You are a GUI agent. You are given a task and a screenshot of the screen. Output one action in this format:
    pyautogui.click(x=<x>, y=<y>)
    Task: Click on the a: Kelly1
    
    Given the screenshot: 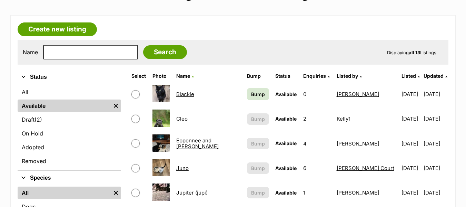 What is the action you would take?
    pyautogui.click(x=343, y=118)
    